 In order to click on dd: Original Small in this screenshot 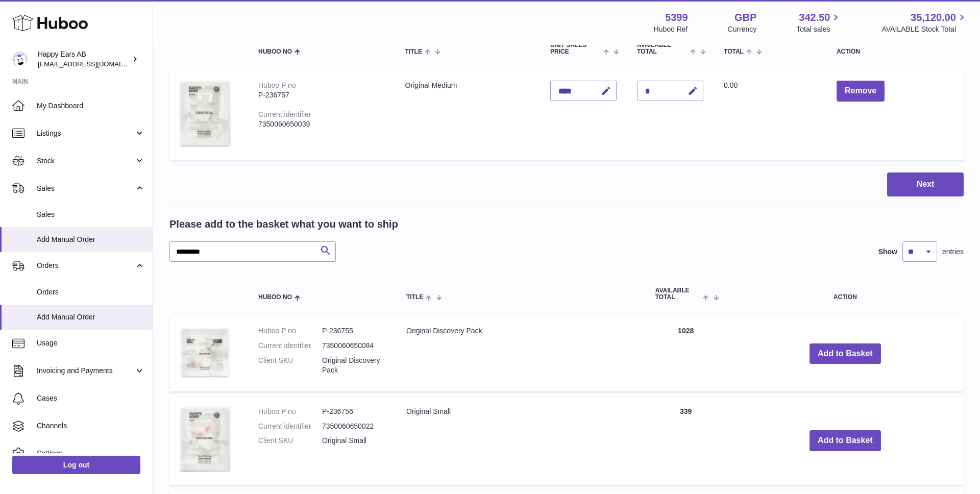, I will do `click(354, 440)`.